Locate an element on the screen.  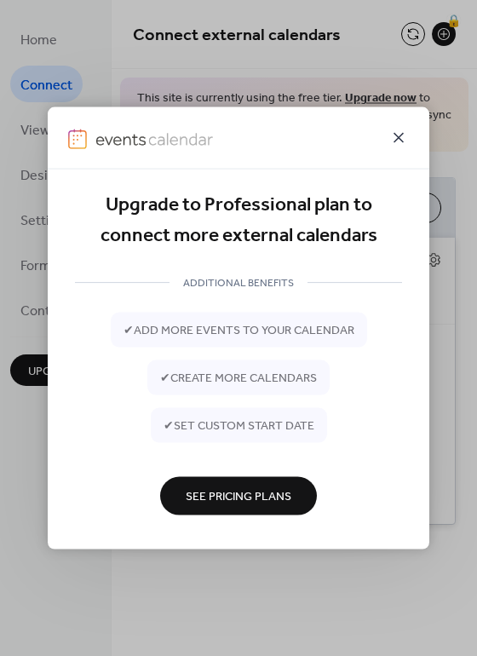
img: logo-icon is located at coordinates (78, 139).